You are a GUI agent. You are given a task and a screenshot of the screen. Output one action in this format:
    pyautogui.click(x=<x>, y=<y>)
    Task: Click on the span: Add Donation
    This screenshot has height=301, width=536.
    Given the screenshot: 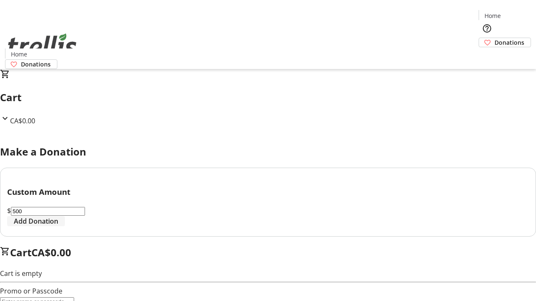 What is the action you would take?
    pyautogui.click(x=36, y=221)
    